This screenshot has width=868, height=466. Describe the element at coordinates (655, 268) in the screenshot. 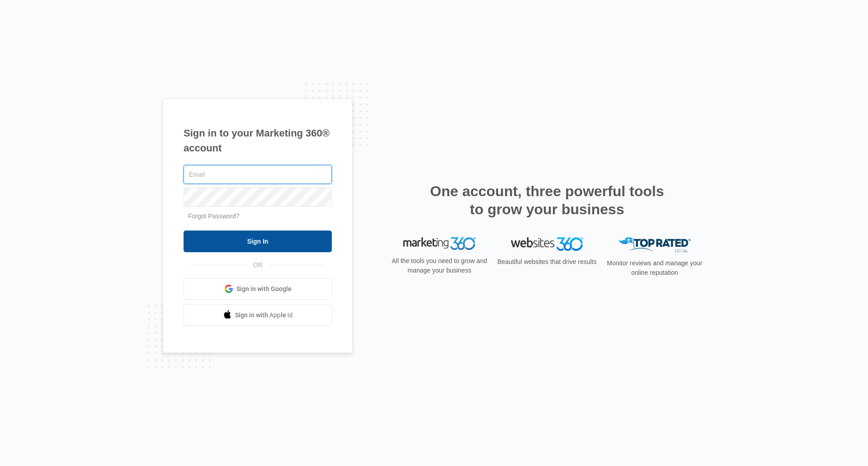

I see `p: Monitor reviews and manage your online reputation` at that location.